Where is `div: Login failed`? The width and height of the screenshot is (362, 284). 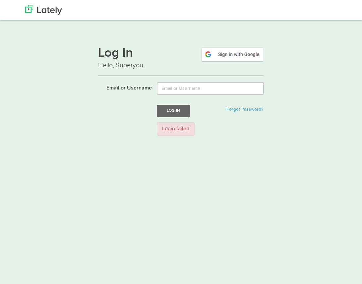 div: Login failed is located at coordinates (176, 129).